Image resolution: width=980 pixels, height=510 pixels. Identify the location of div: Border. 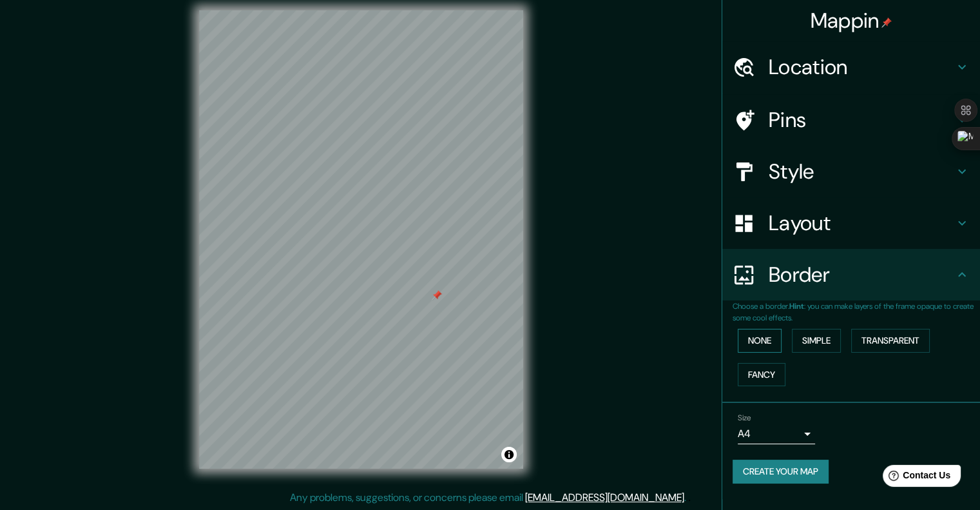
(851, 274).